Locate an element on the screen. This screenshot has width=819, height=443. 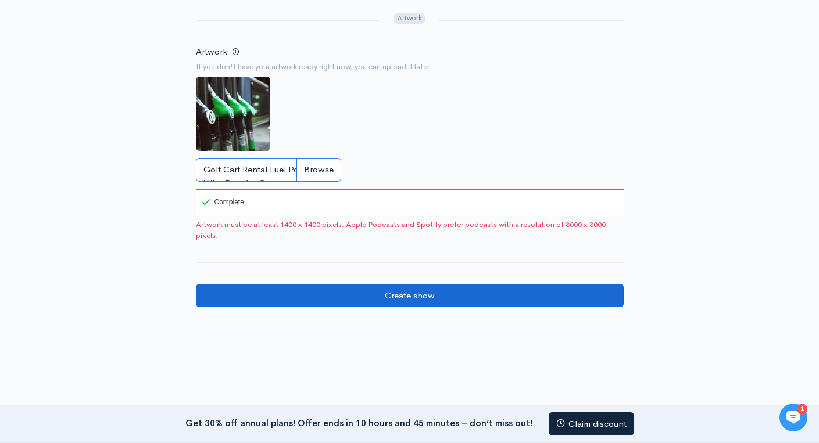
p: Find an answer quickly is located at coordinates (116, 206).